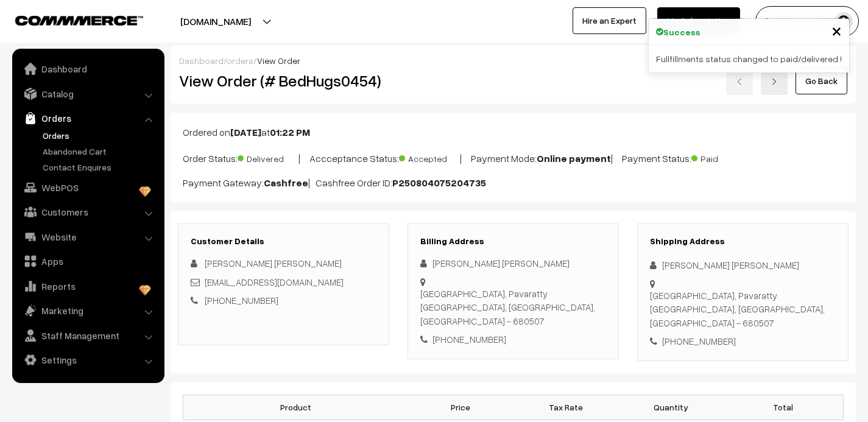 The image size is (868, 422). I want to click on b: Online payment, so click(574, 159).